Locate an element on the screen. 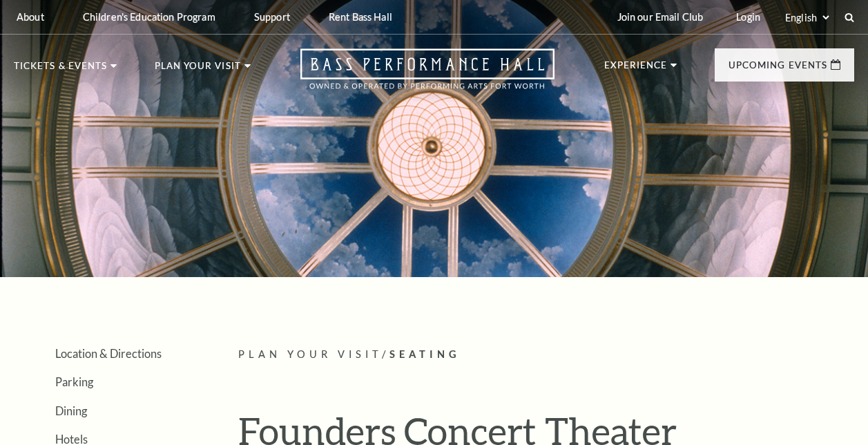 This screenshot has width=868, height=445. p: Upcoming Events is located at coordinates (778, 69).